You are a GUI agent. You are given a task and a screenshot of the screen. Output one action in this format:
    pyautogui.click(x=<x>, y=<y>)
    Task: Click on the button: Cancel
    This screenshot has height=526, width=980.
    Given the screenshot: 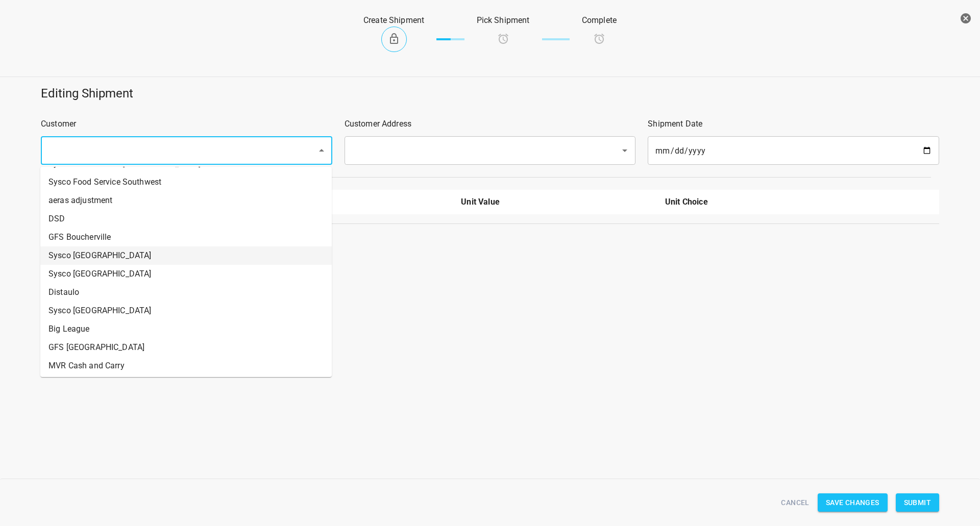 What is the action you would take?
    pyautogui.click(x=794, y=502)
    